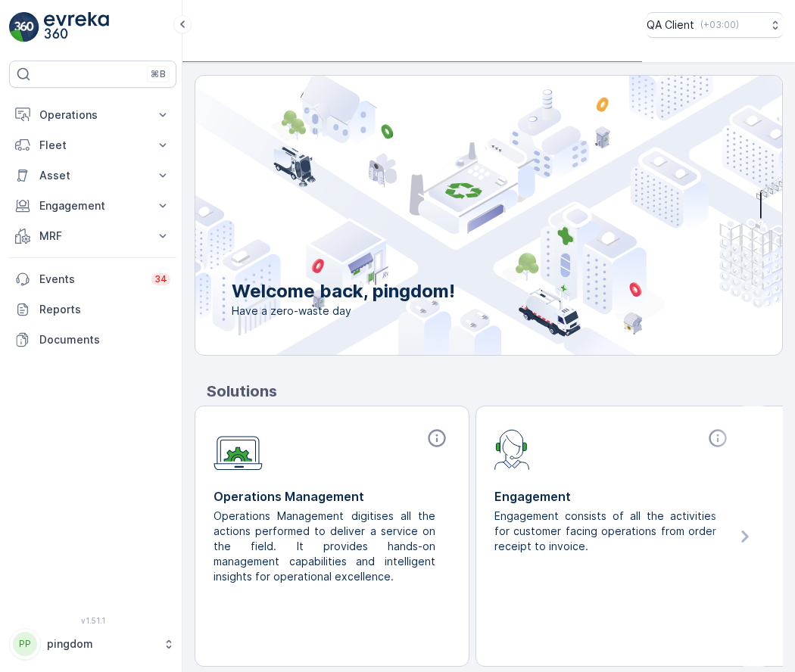 This screenshot has width=795, height=672. I want to click on button: Operations, so click(92, 115).